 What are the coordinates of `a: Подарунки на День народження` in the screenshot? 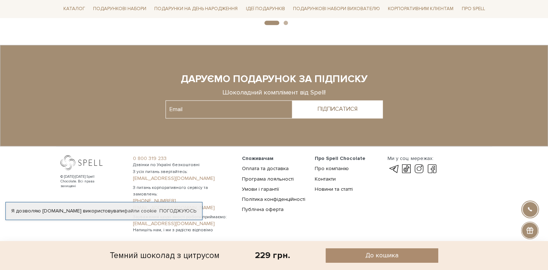 It's located at (196, 9).